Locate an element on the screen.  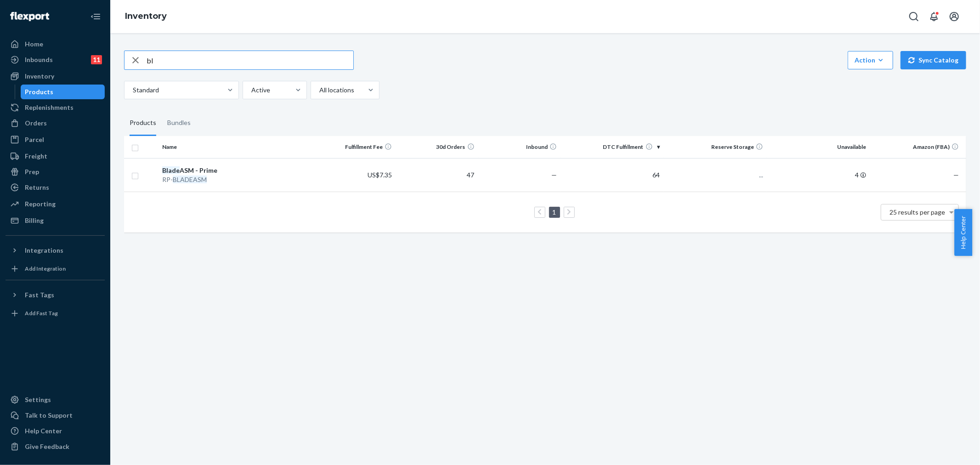
a: Help Center is located at coordinates (55, 431).